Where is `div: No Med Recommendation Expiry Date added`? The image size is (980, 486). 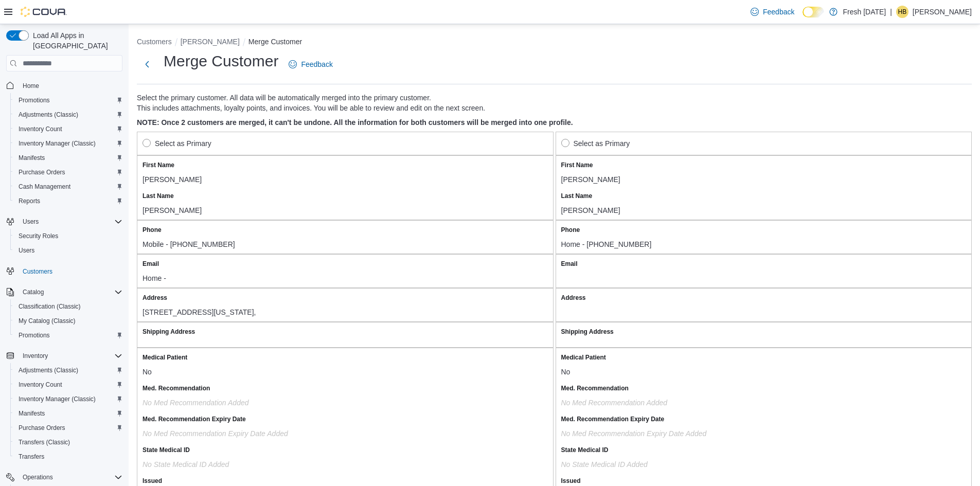
div: No Med Recommendation Expiry Date added is located at coordinates (245, 431).